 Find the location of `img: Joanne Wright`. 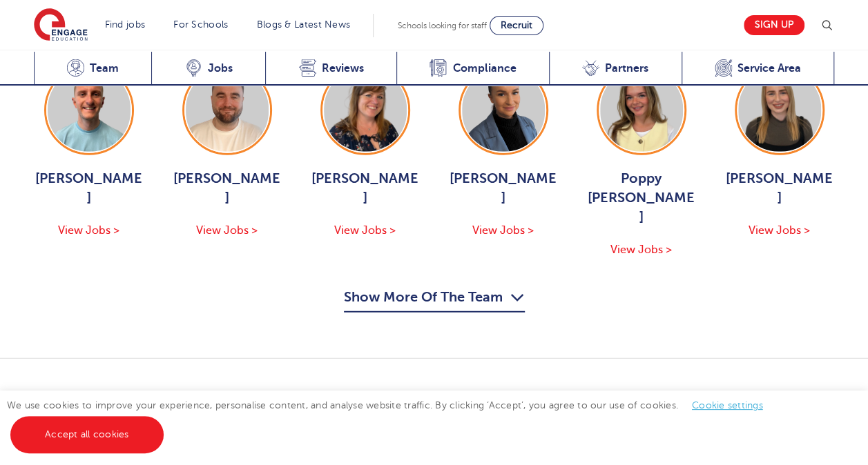

img: Joanne Wright is located at coordinates (365, 111).